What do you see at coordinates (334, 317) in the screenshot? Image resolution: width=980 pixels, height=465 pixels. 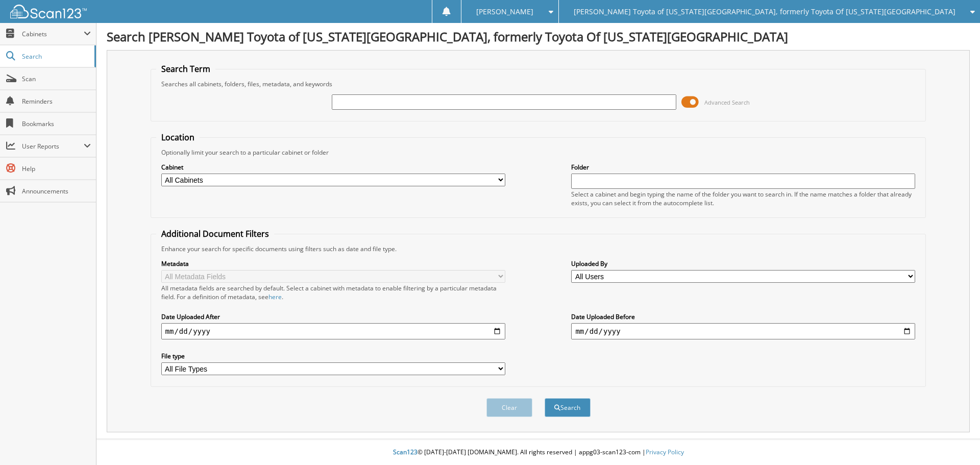 I see `label: Date Uploaded After` at bounding box center [334, 317].